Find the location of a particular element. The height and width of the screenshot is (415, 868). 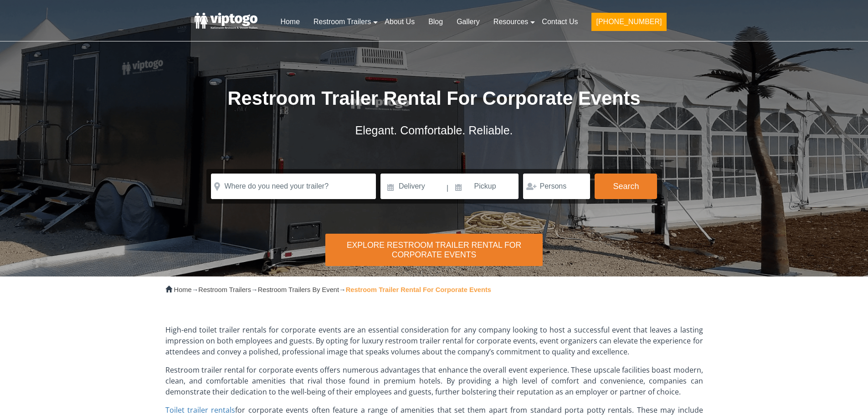

input: Delivery is located at coordinates (413, 186).